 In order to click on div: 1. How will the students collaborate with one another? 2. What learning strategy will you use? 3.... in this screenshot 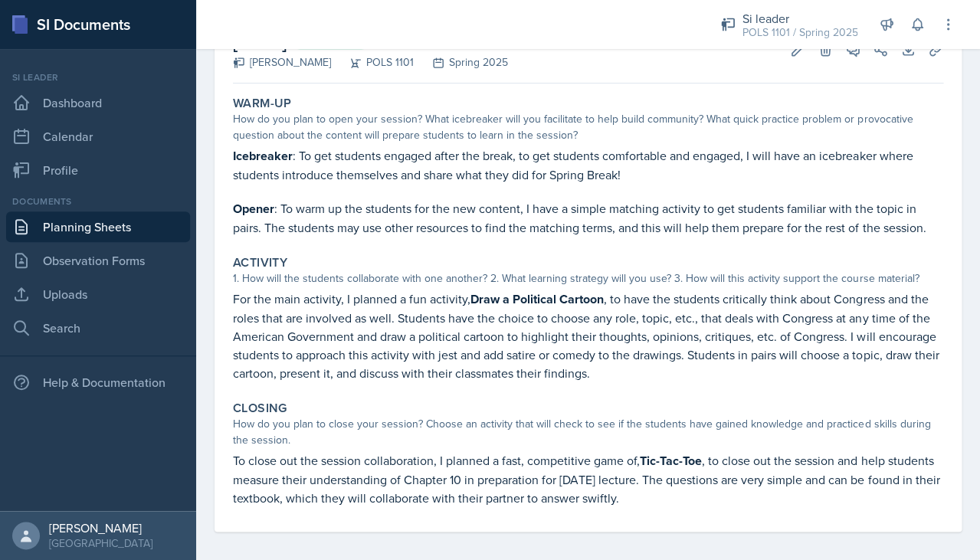, I will do `click(588, 279)`.